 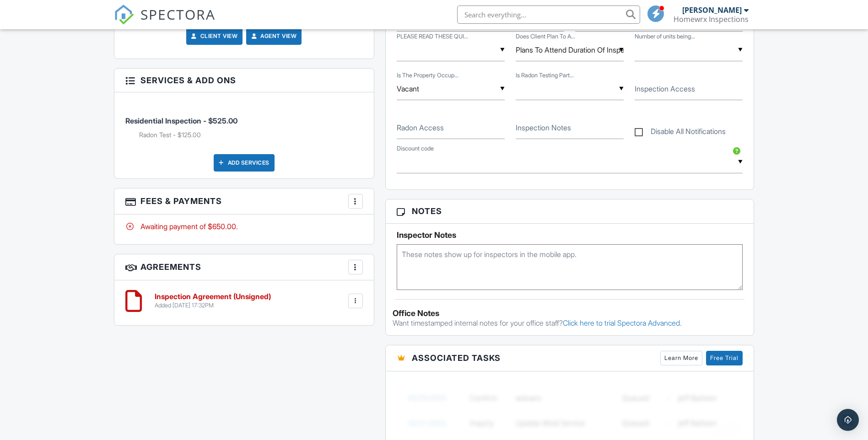 I want to click on label: PLEASE READ THESE QUICK HELPFUL INSTRUCTIONS:, so click(x=433, y=36).